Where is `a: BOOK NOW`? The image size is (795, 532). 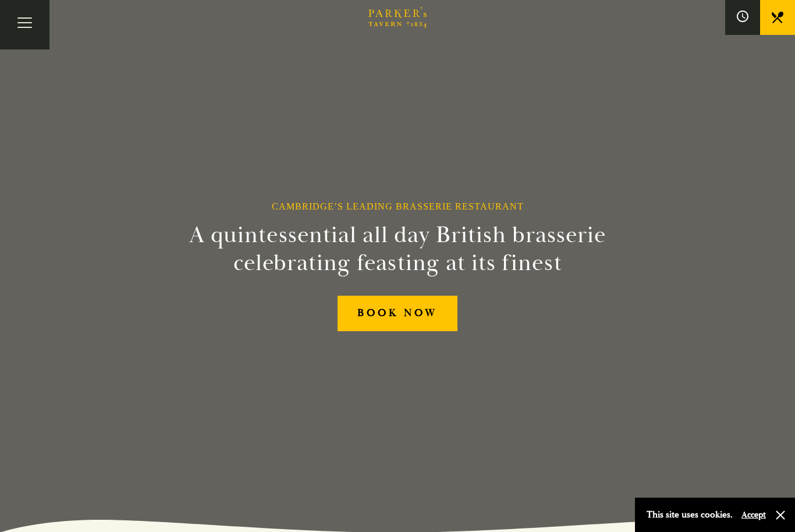 a: BOOK NOW is located at coordinates (398, 313).